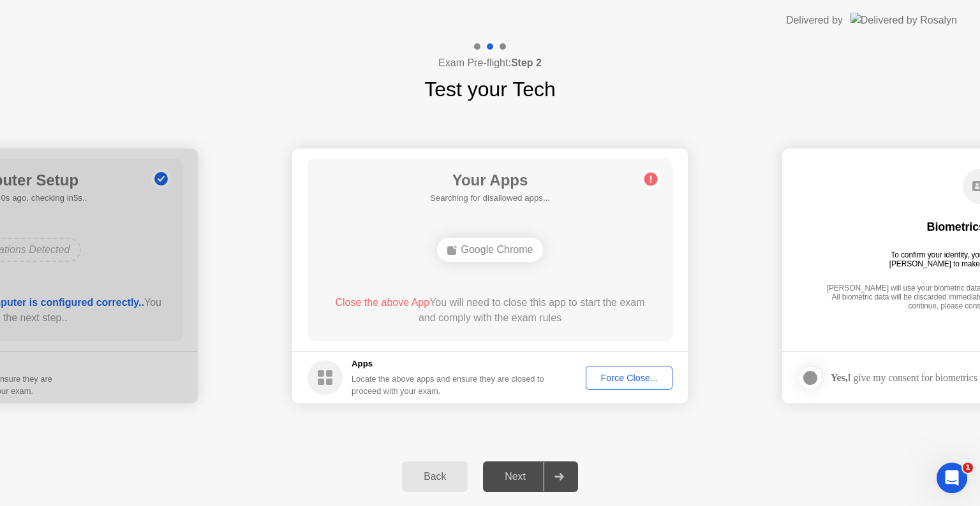 Image resolution: width=980 pixels, height=506 pixels. I want to click on button: Back, so click(435, 477).